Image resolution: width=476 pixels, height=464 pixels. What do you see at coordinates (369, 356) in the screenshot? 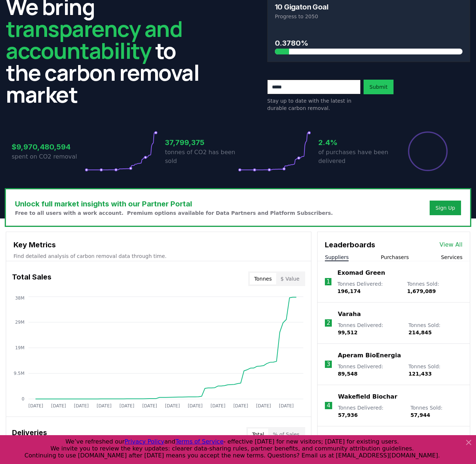
I see `a: Aperam BioEnergia` at bounding box center [369, 356].